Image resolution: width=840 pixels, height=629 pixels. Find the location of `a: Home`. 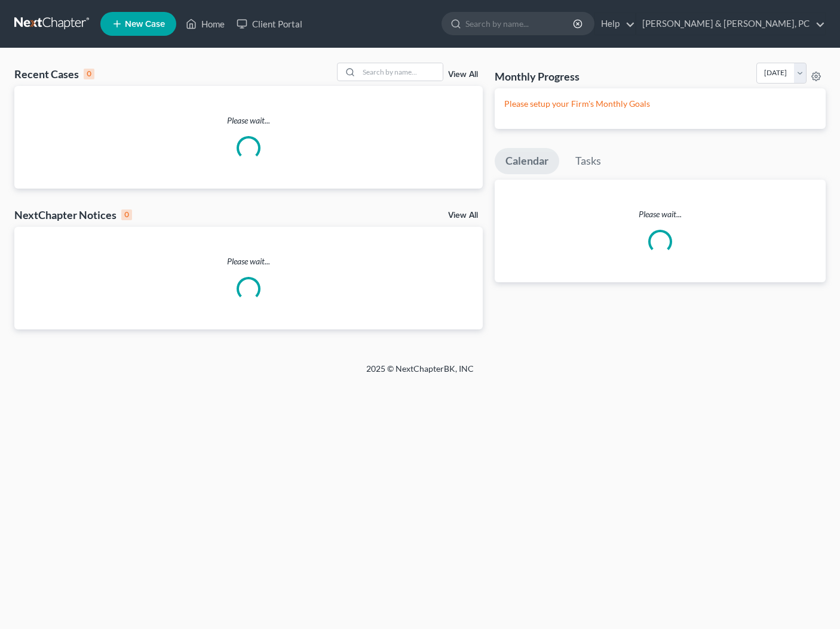

a: Home is located at coordinates (205, 24).